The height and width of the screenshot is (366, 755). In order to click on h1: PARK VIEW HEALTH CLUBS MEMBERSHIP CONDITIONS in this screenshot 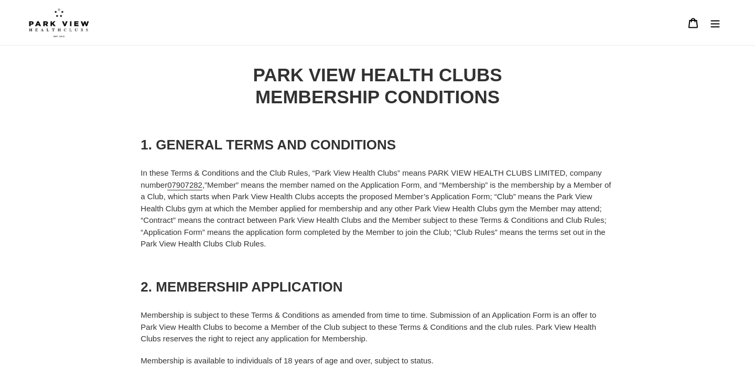, I will do `click(377, 86)`.